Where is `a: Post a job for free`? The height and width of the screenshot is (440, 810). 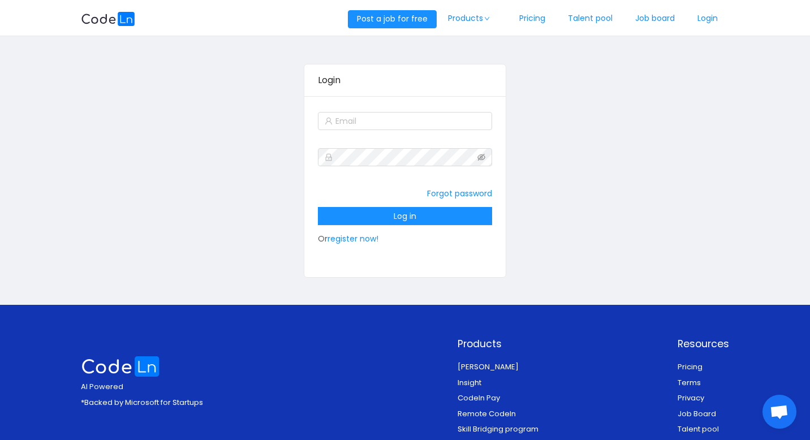
a: Post a job for free is located at coordinates (392, 19).